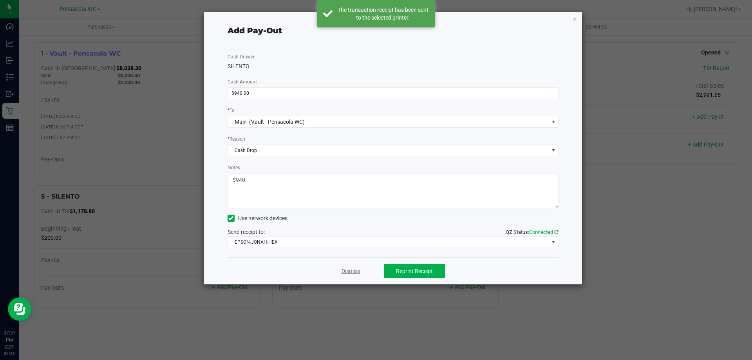  Describe the element at coordinates (236, 139) in the screenshot. I see `label: Reason` at that location.